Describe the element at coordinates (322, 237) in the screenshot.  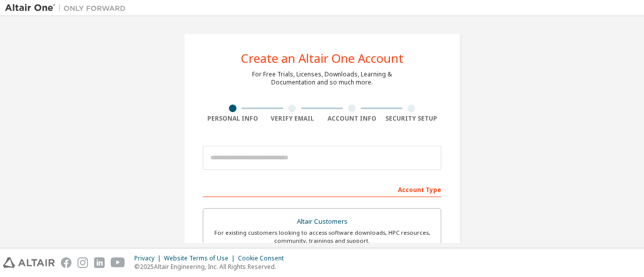
I see `div: For existing customers looking to access software downloads, HPC resources, community, trainings ...` at that location.